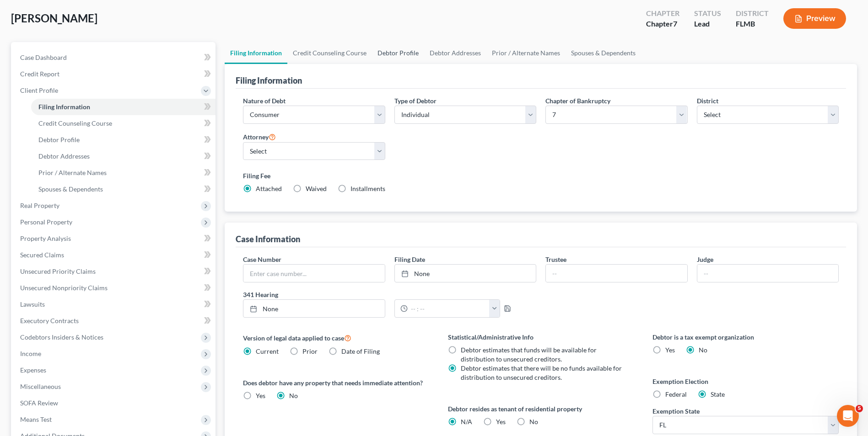 Image resolution: width=868 pixels, height=436 pixels. What do you see at coordinates (815, 18) in the screenshot?
I see `button: Preview` at bounding box center [815, 18].